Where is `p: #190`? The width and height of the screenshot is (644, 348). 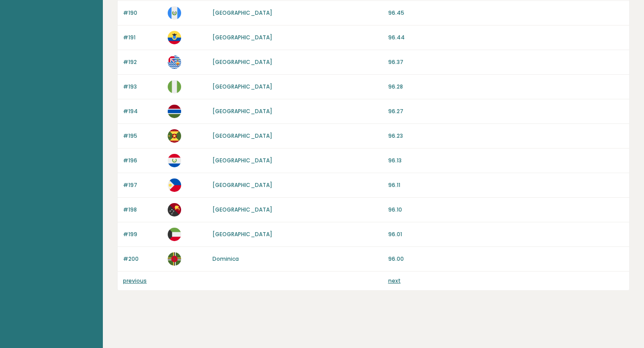 p: #190 is located at coordinates (142, 13).